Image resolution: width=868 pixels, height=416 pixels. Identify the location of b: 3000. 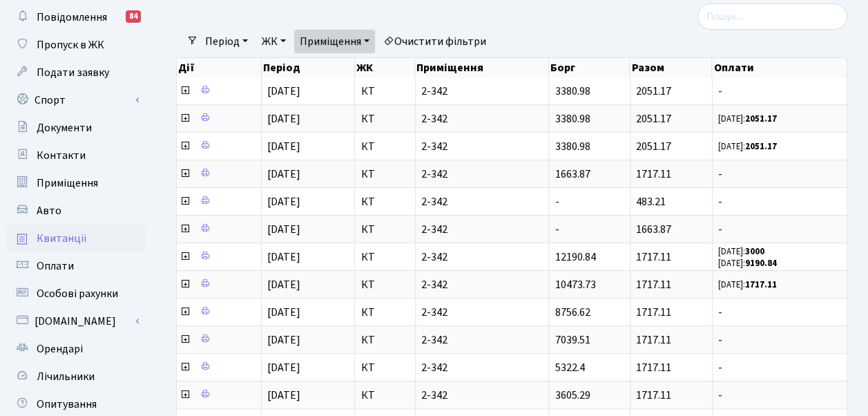
(754, 251).